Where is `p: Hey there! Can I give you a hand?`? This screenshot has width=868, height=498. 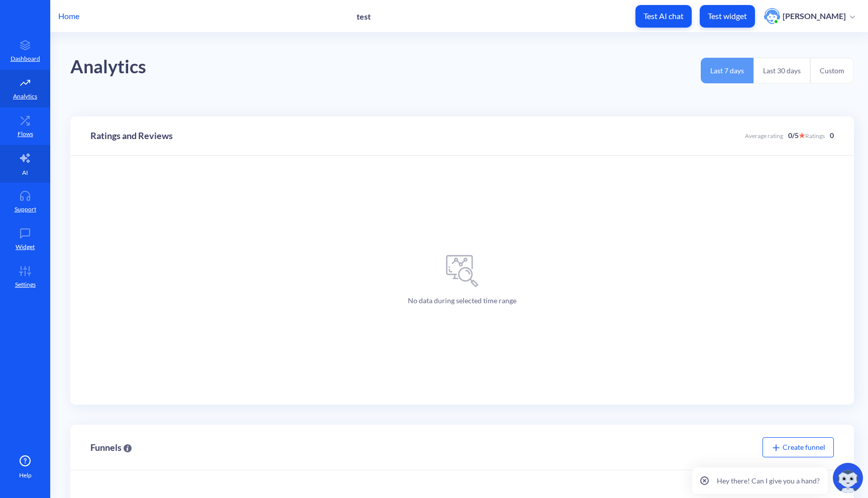
p: Hey there! Can I give you a hand? is located at coordinates (768, 481).